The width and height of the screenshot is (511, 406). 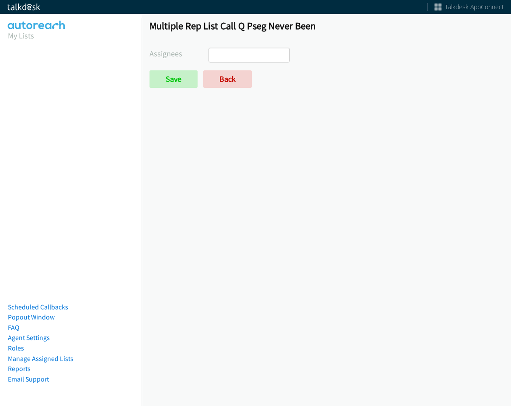 What do you see at coordinates (326, 26) in the screenshot?
I see `h1: Multiple Rep List Call Q Pseg Never Been` at bounding box center [326, 26].